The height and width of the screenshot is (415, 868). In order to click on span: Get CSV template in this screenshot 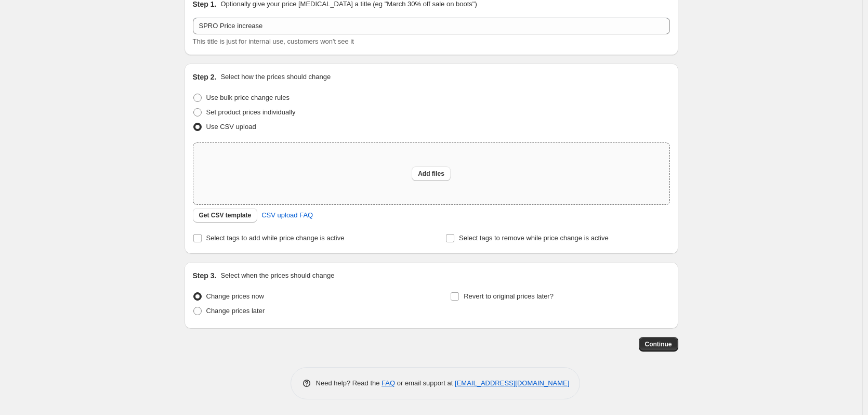, I will do `click(225, 216)`.